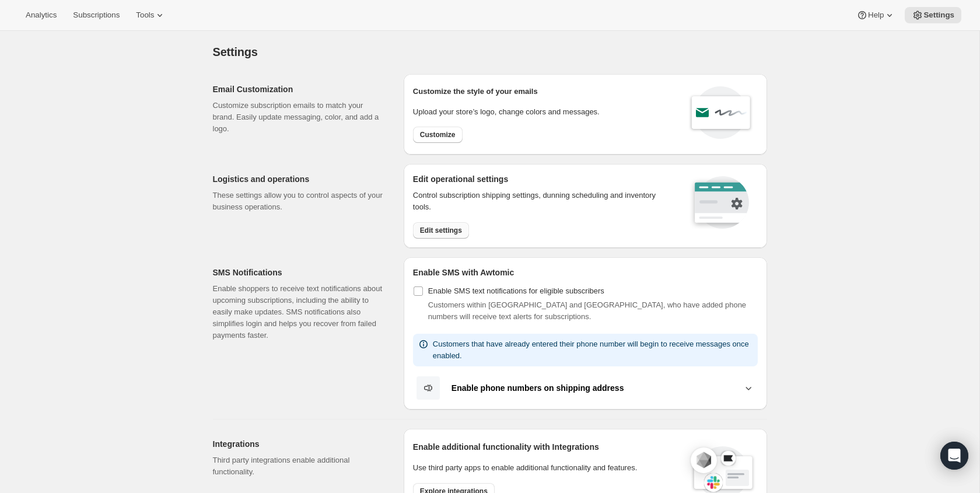  I want to click on h2: Email Customization, so click(298, 89).